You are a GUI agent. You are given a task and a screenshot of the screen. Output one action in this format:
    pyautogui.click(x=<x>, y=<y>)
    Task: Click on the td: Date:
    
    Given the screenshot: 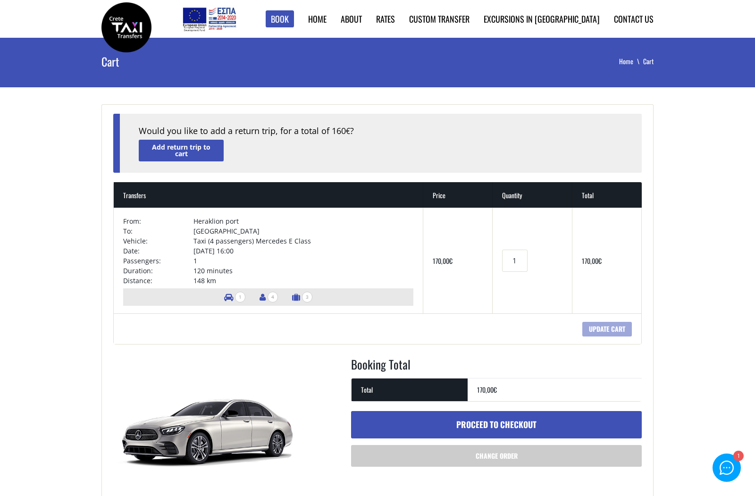 What is the action you would take?
    pyautogui.click(x=158, y=251)
    